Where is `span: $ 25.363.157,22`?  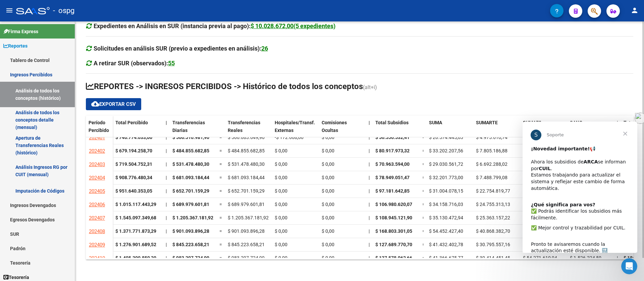 span: $ 25.363.157,22 is located at coordinates (493, 218).